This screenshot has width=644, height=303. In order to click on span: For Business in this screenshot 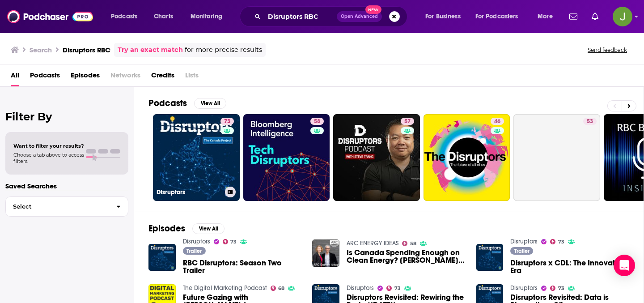, I will do `click(443, 17)`.